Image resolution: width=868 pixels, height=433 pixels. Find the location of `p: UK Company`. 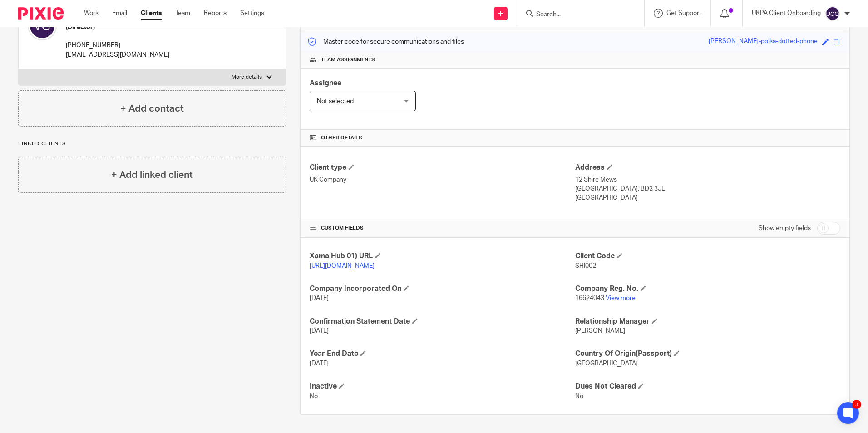

p: UK Company is located at coordinates (442, 179).